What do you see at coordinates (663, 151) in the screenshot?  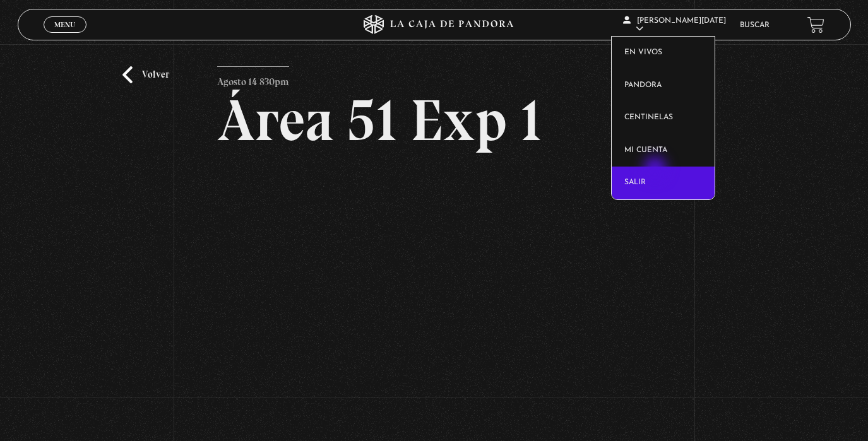 I see `a: Mi cuenta` at bounding box center [663, 151].